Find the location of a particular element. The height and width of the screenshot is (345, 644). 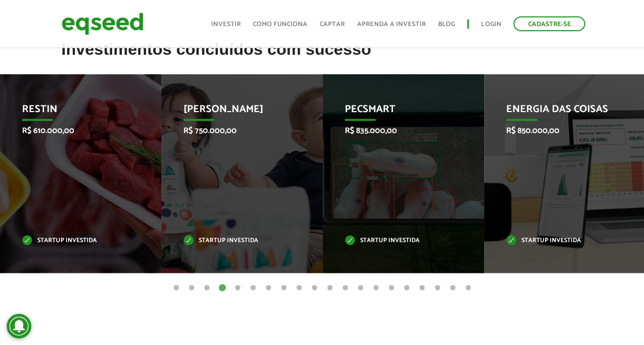

p: Energia das Coisas is located at coordinates (558, 112).